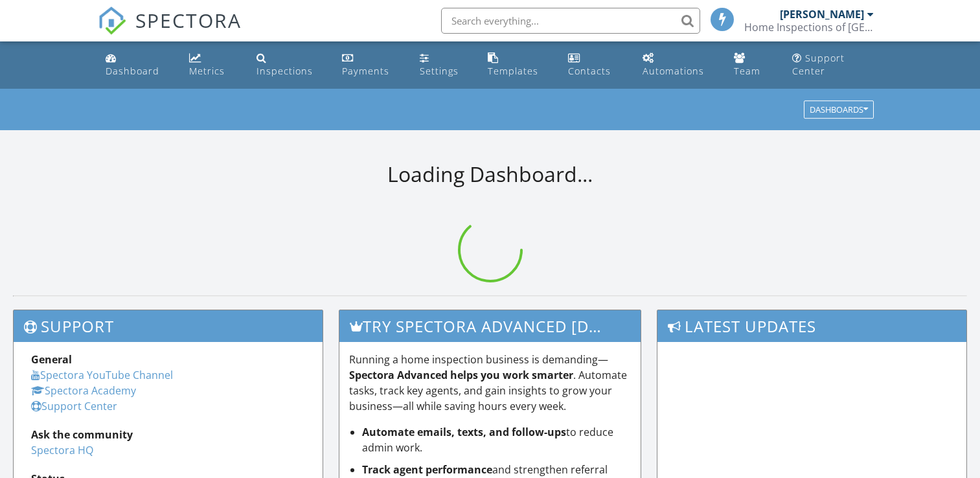 The image size is (980, 478). I want to click on div: Inspections, so click(284, 70).